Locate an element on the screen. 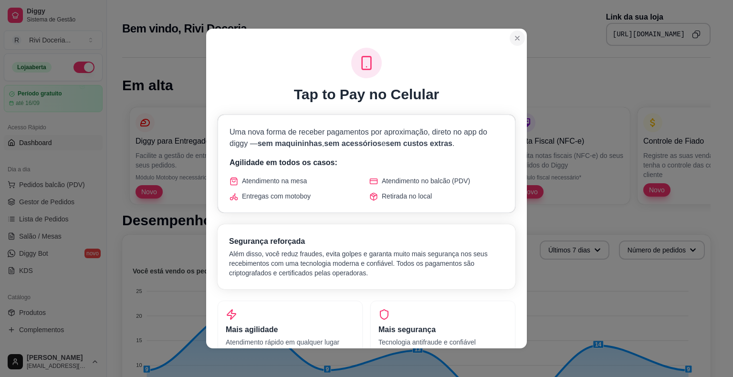  h3: Segurança reforçada is located at coordinates (366, 241).